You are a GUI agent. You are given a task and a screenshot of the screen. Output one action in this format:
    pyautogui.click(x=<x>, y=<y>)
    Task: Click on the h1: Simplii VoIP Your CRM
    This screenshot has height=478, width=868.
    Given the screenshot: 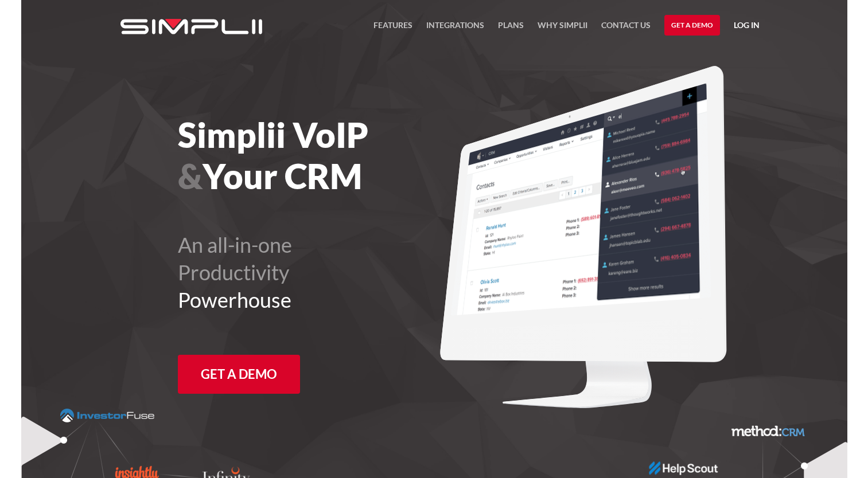 What is the action you would take?
    pyautogui.click(x=337, y=156)
    